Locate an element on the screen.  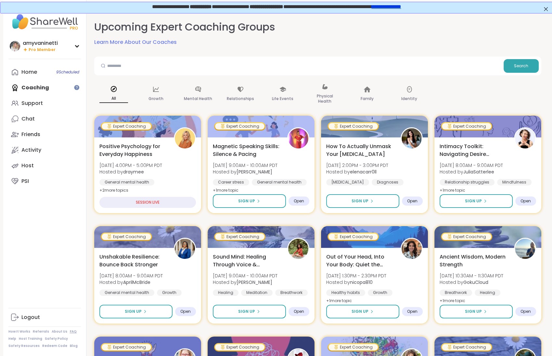
span: Magnetic Speaking Skills: Silence & Pacing is located at coordinates (246, 150).